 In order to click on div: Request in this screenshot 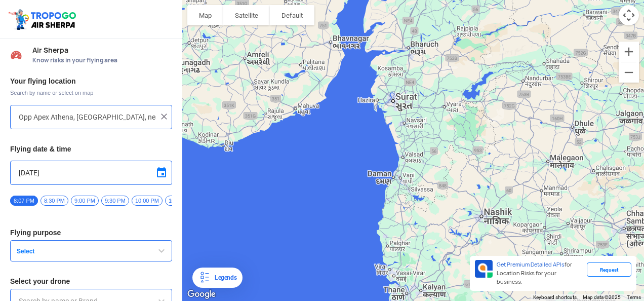, I will do `click(609, 270)`.